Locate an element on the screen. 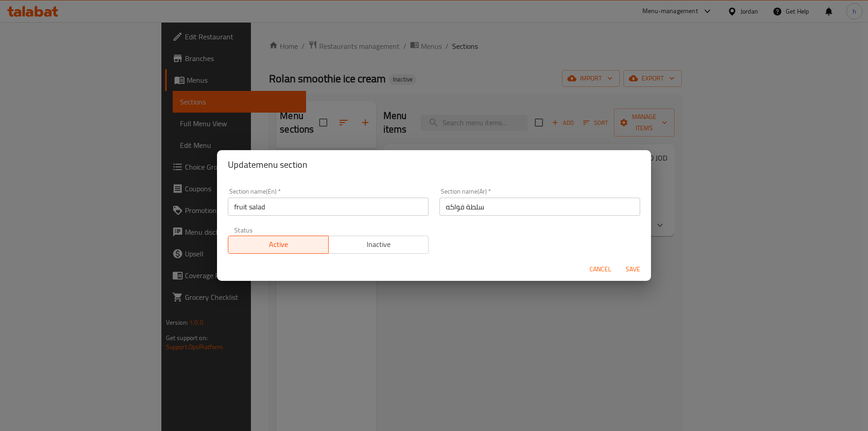 The width and height of the screenshot is (868, 431). span: Active is located at coordinates (278, 244).